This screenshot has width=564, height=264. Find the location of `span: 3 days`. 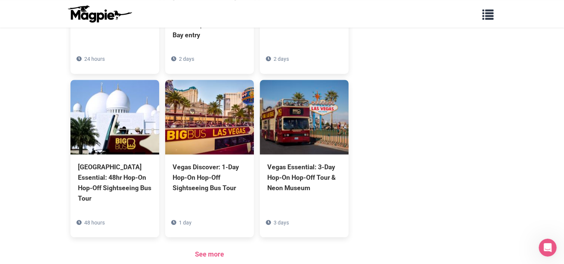

span: 3 days is located at coordinates (281, 223).